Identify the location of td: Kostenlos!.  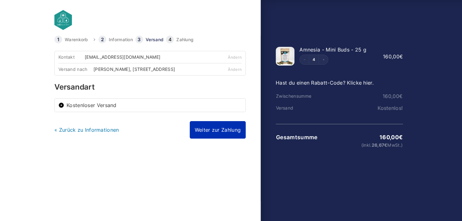
(360, 108).